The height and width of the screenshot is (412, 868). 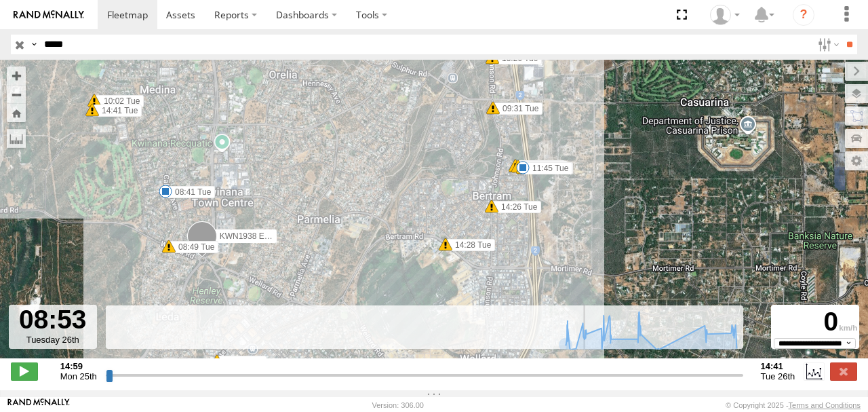 I want to click on div: Version: 306.00, so click(x=398, y=405).